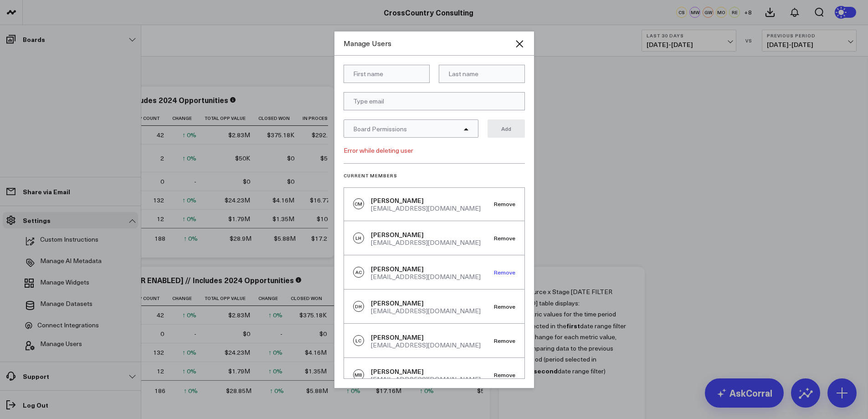  I want to click on div: Error while deleting user, so click(434, 151).